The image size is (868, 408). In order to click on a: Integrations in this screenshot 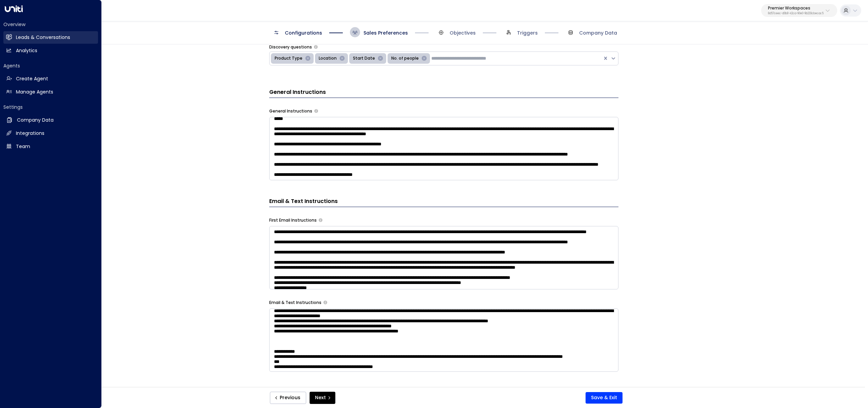, I will do `click(50, 133)`.